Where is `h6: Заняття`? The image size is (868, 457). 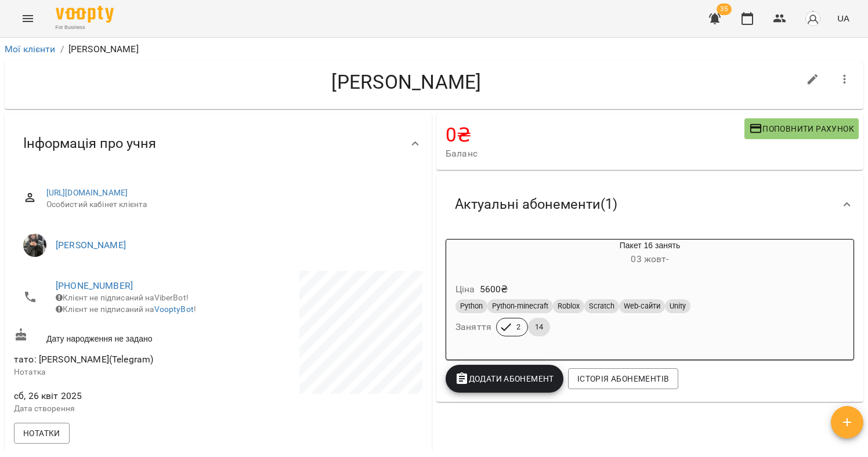
h6: Заняття is located at coordinates (474, 327).